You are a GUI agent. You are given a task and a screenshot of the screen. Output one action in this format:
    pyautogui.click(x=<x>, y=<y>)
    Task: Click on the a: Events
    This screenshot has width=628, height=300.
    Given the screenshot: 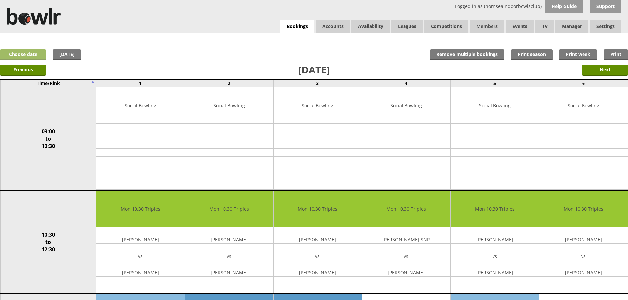 What is the action you would take?
    pyautogui.click(x=519, y=26)
    